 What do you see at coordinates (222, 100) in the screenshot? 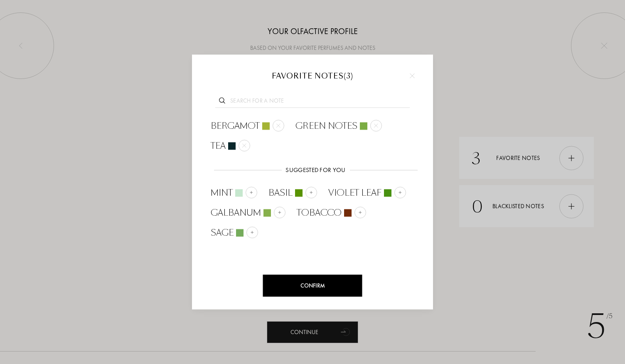
I see `img: search_icn.svg` at bounding box center [222, 100].